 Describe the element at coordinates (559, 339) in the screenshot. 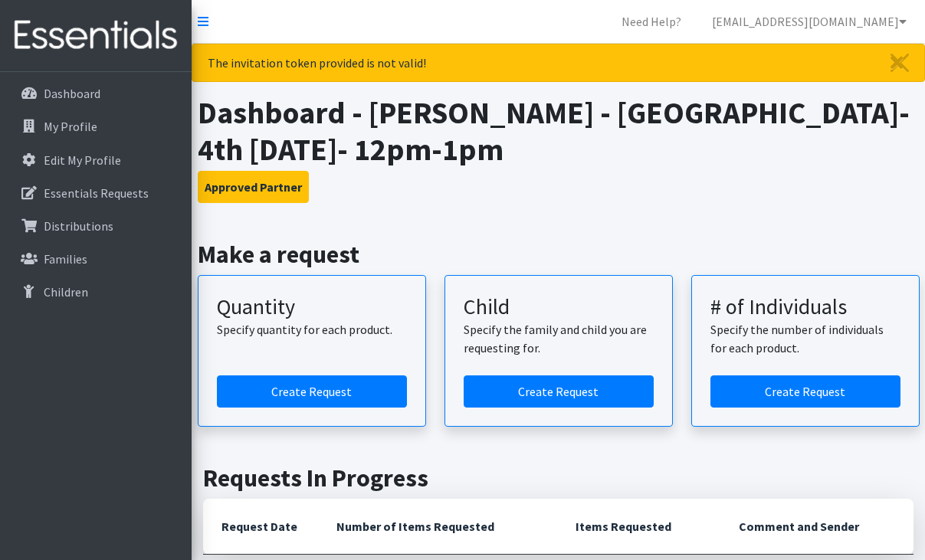

I see `p: Specify the family and child you are requesting for.` at that location.